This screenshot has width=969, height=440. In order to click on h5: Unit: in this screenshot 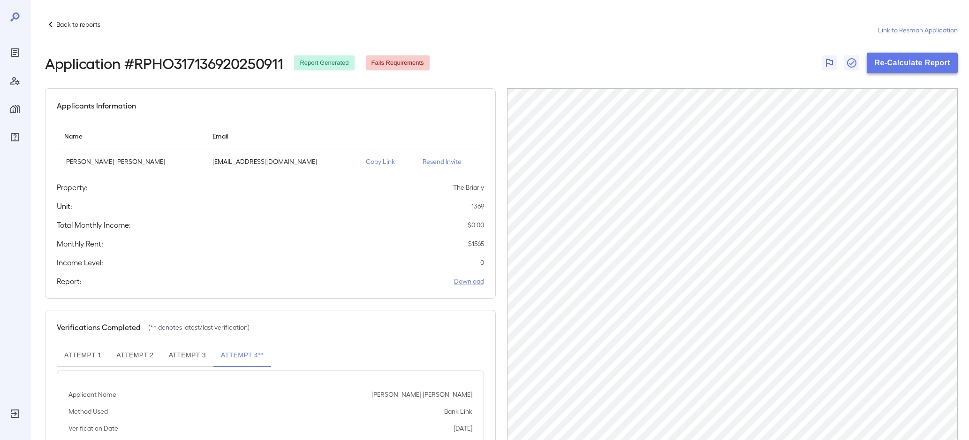, I will do `click(64, 206)`.